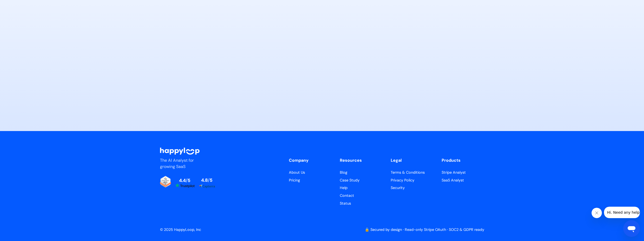 Image resolution: width=644 pixels, height=241 pixels. I want to click on a: Learn more about HappyLoop, so click(310, 172).